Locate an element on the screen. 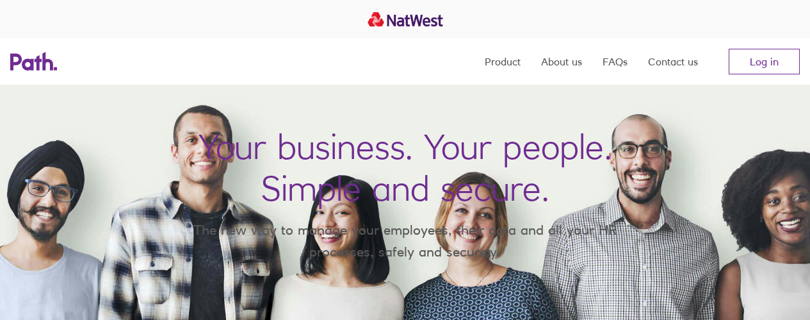 The height and width of the screenshot is (320, 810). p: The new way to manage your employees, their data and all your HR processes, safely and securely. is located at coordinates (406, 240).